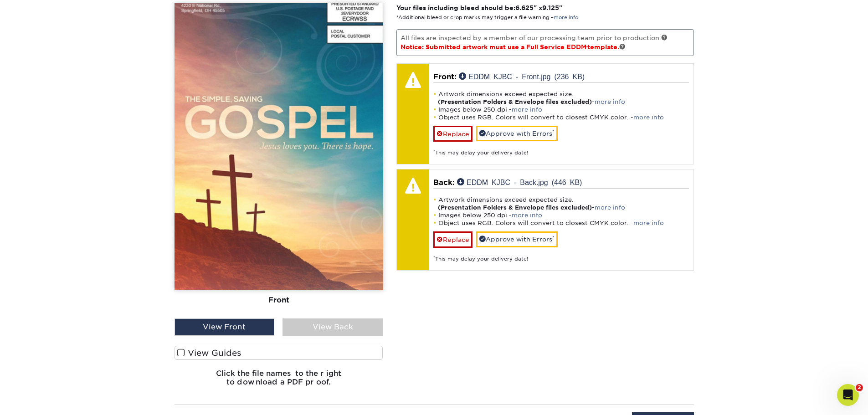 The height and width of the screenshot is (415, 868). Describe the element at coordinates (513, 47) in the screenshot. I see `span: Notice: Submitted artwork must use a Full Service EDDM template.` at that location.